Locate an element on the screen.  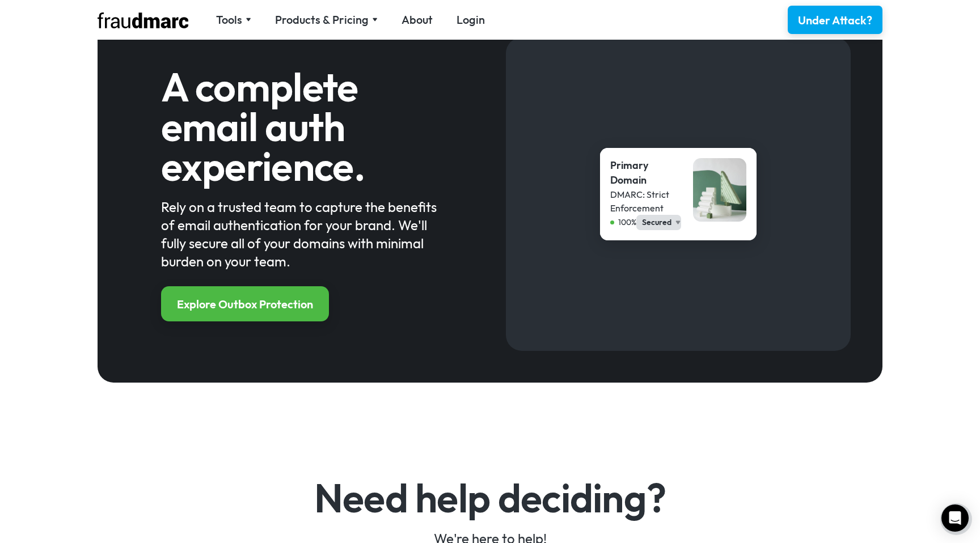
div: Primary Domain is located at coordinates (646, 173).